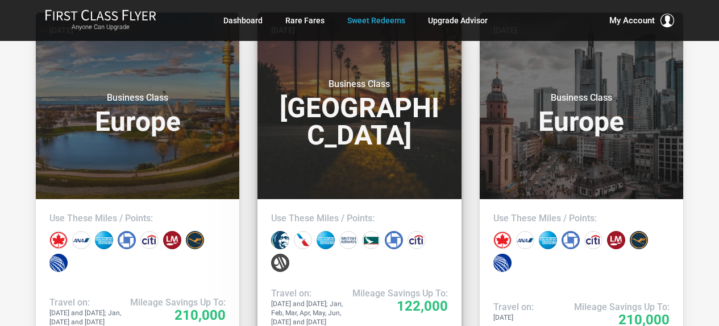 The height and width of the screenshot is (326, 719). I want to click on a: Upgrade Advisor, so click(457, 20).